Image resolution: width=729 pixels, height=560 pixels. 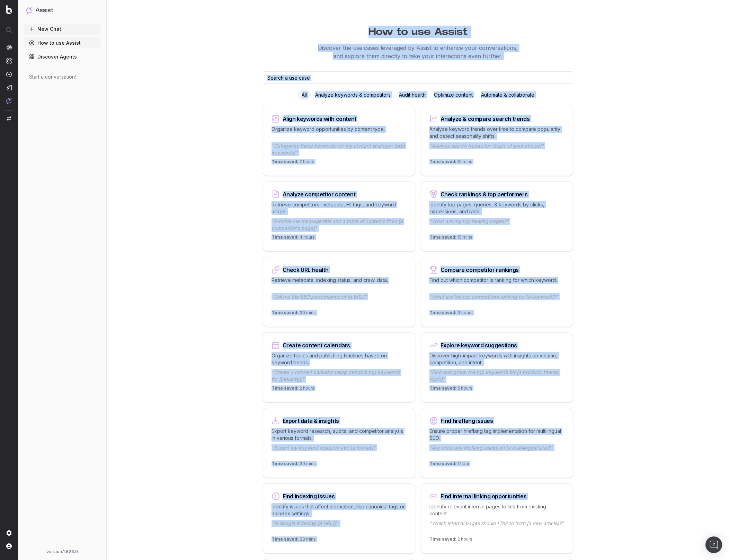 What do you see at coordinates (339, 510) in the screenshot?
I see `p: Identify issues that affect indexation, like canonical tags or noindex settings.` at bounding box center [339, 510].